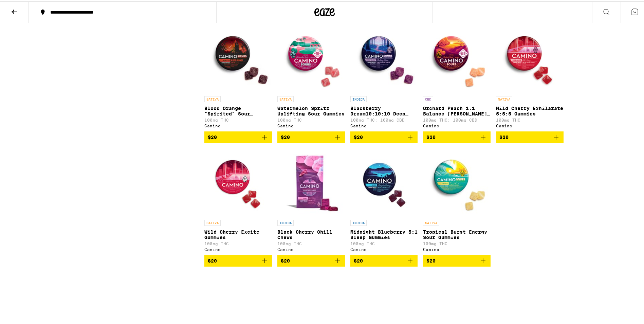 The image size is (644, 324). Describe the element at coordinates (530, 77) in the screenshot. I see `a: Open page for Wild Cherry Exhilarate 5:5:5 Gummies from Camino` at that location.